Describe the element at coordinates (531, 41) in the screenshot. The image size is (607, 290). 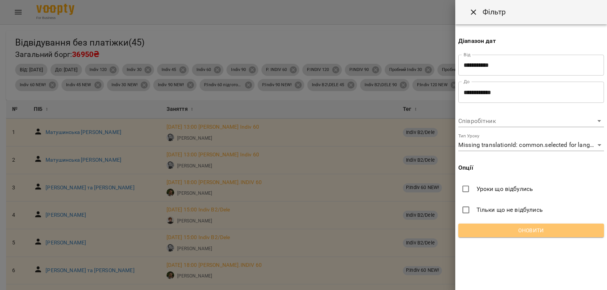
I see `p: Діапазон дат` at that location.